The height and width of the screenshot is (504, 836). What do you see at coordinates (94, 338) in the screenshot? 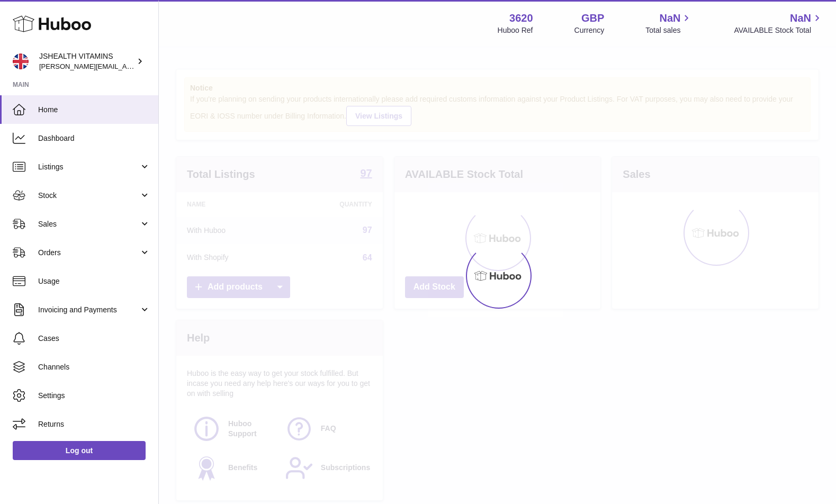
I see `span: Cases` at bounding box center [94, 338].